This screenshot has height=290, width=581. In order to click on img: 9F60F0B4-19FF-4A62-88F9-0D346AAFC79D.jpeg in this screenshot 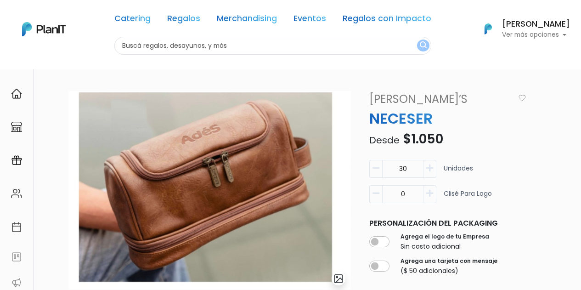, I will do `click(210, 190)`.